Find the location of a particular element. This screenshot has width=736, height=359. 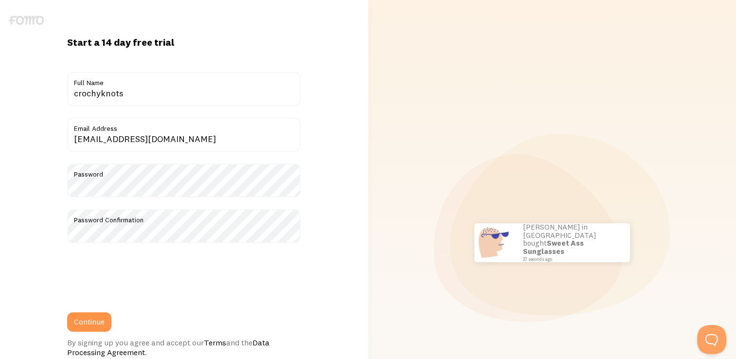

label: Password Confirmation is located at coordinates (184, 218).